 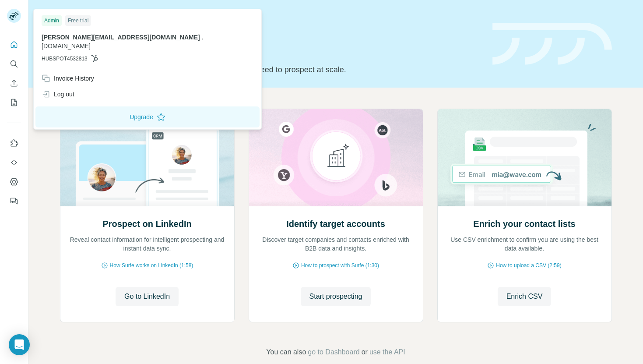 What do you see at coordinates (14, 201) in the screenshot?
I see `button: Feedback` at bounding box center [14, 201].